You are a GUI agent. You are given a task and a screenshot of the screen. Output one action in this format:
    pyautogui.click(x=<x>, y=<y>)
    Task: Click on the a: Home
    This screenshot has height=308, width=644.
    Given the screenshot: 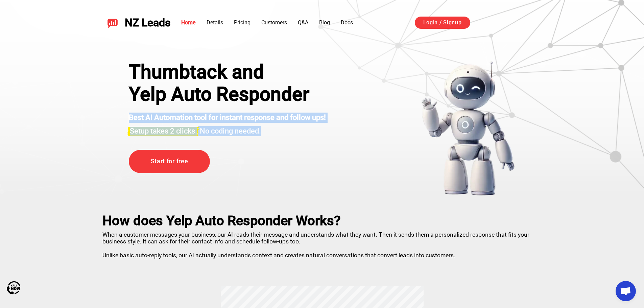 What is the action you would take?
    pyautogui.click(x=188, y=22)
    